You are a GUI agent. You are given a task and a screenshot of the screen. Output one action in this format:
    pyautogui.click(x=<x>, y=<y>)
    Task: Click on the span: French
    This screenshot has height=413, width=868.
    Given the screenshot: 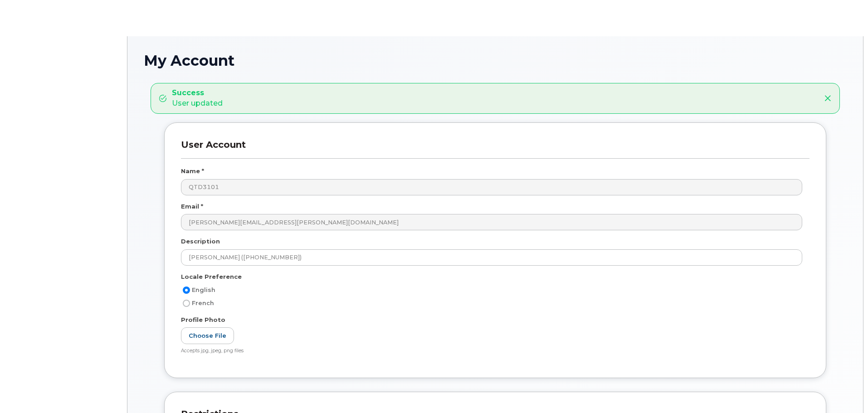 What is the action you would take?
    pyautogui.click(x=203, y=303)
    